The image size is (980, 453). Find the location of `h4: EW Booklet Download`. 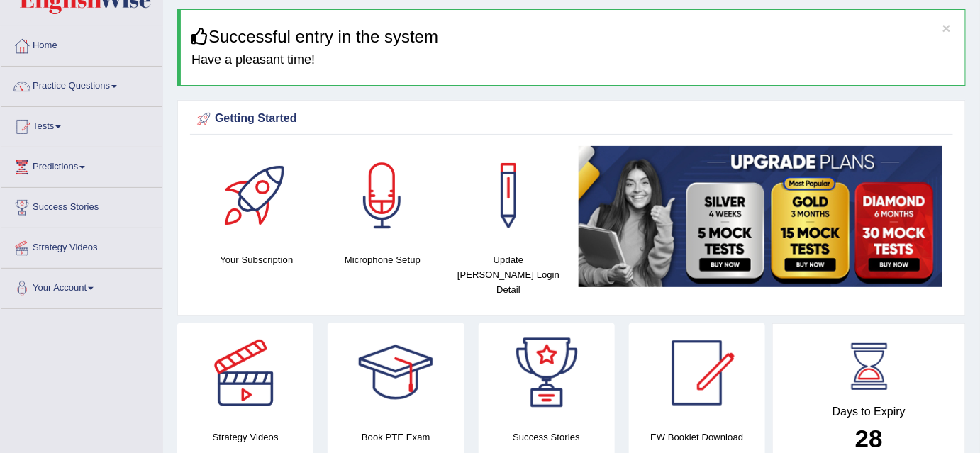

h4: EW Booklet Download is located at coordinates (697, 437).